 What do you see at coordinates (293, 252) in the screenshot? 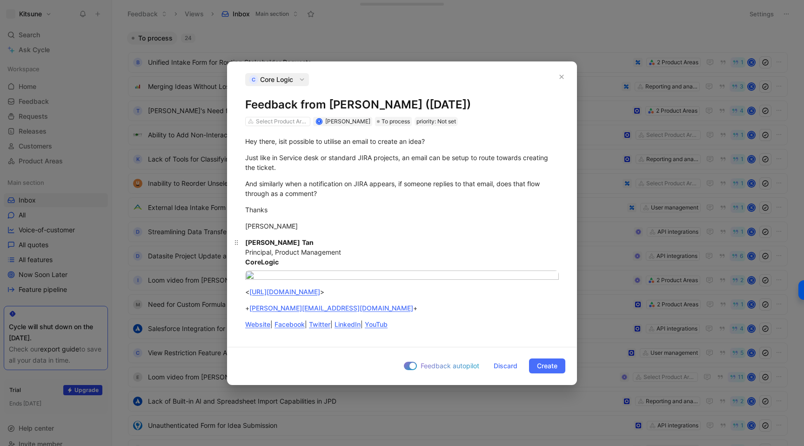
I see `span: Principal, Product Management` at bounding box center [293, 252].